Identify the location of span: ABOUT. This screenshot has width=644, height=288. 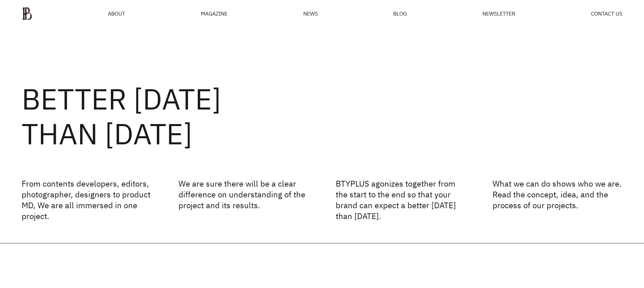
(116, 14).